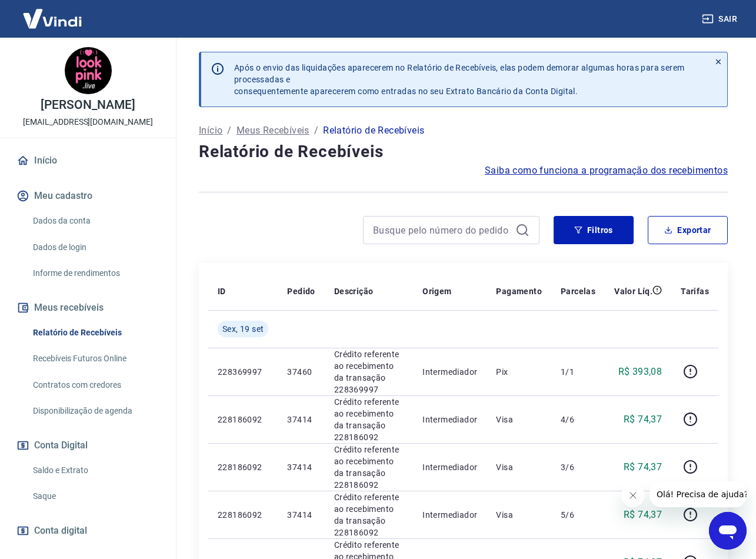  I want to click on p: Origem, so click(437, 291).